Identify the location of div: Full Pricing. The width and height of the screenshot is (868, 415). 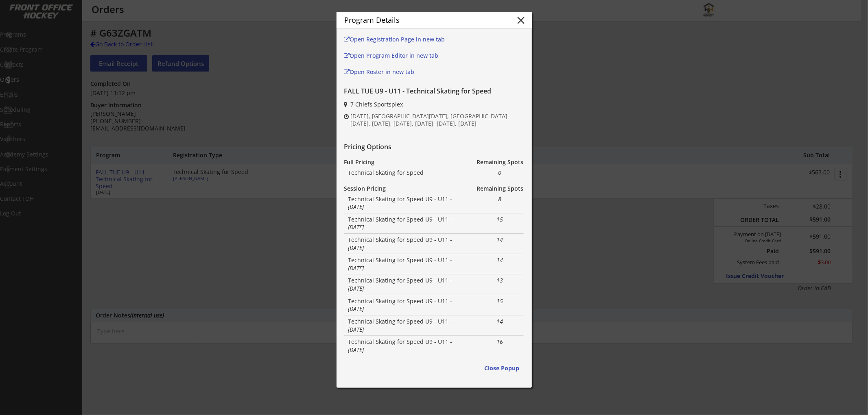
(362, 162).